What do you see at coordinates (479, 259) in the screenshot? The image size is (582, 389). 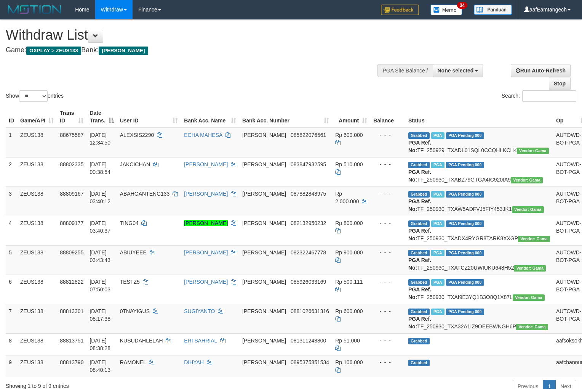 I see `td: TF_250930_TXATCZ20UWIUKU648H52` at bounding box center [479, 259].